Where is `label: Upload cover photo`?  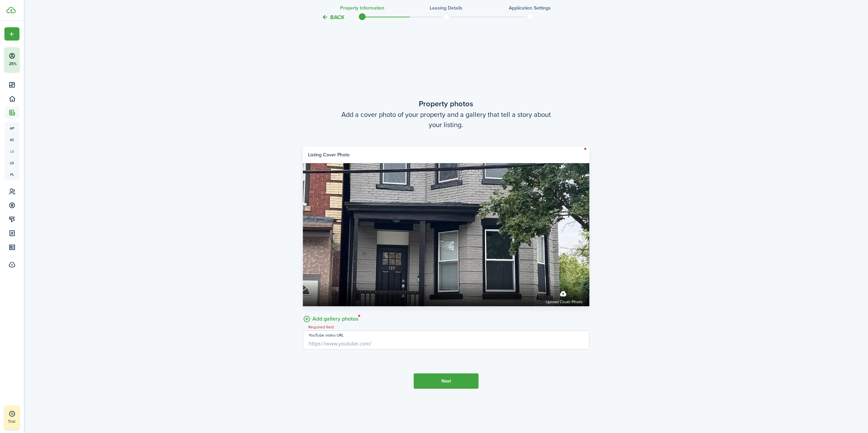
label: Upload cover photo is located at coordinates (564, 297).